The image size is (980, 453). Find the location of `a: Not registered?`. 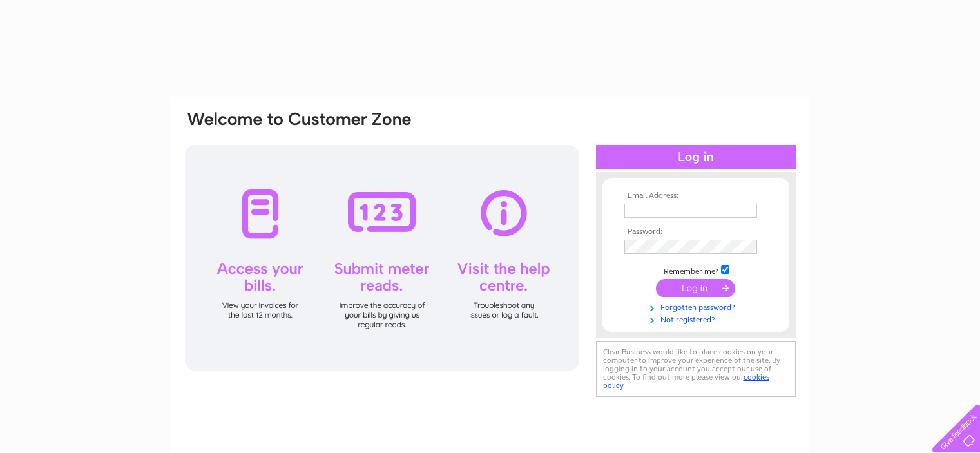

a: Not registered? is located at coordinates (697, 318).